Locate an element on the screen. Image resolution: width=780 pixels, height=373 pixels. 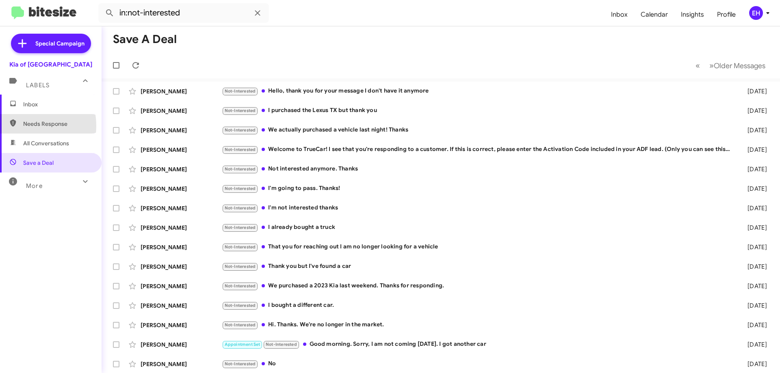
button: EH is located at coordinates (757, 13).